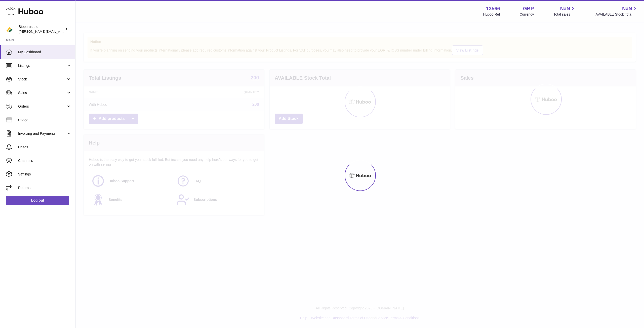 The height and width of the screenshot is (328, 644). Describe the element at coordinates (45, 161) in the screenshot. I see `span: Channels` at that location.